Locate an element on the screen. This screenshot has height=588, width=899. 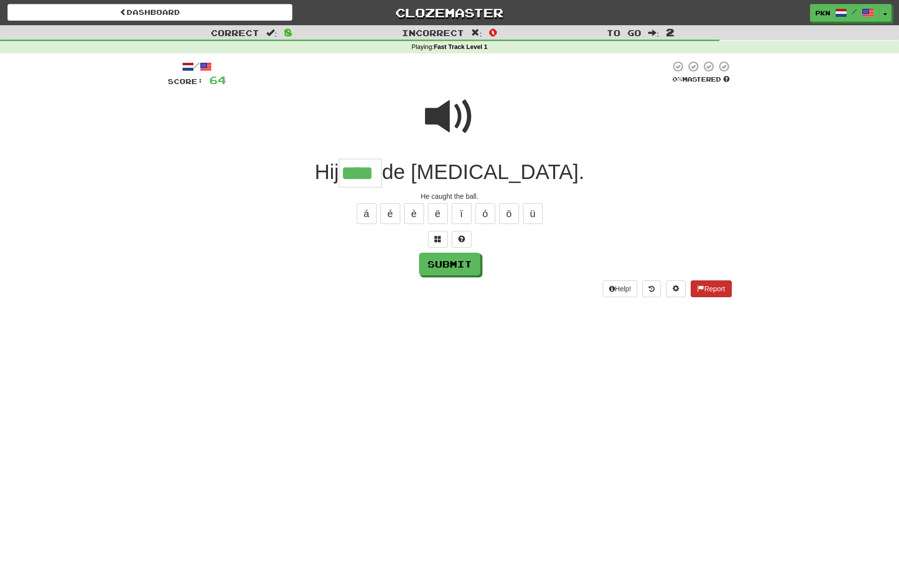
button: Switch sentence to multiple choice alt+p is located at coordinates (438, 239).